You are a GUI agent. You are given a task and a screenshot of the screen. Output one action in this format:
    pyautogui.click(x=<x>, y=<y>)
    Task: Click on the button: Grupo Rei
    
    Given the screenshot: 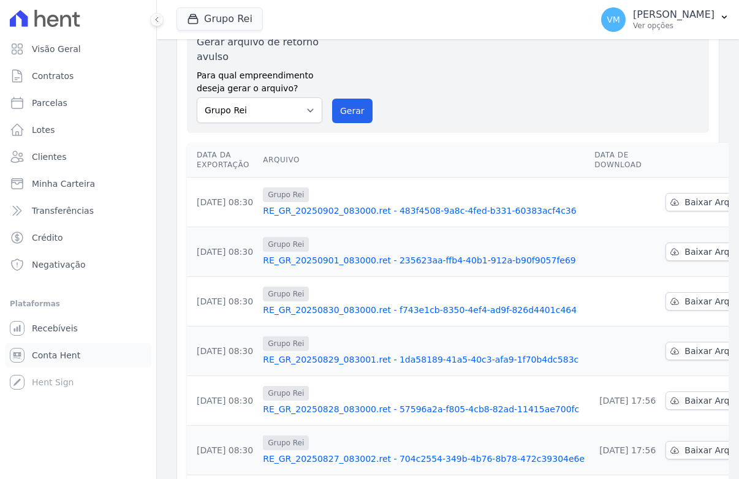 What is the action you would take?
    pyautogui.click(x=219, y=19)
    